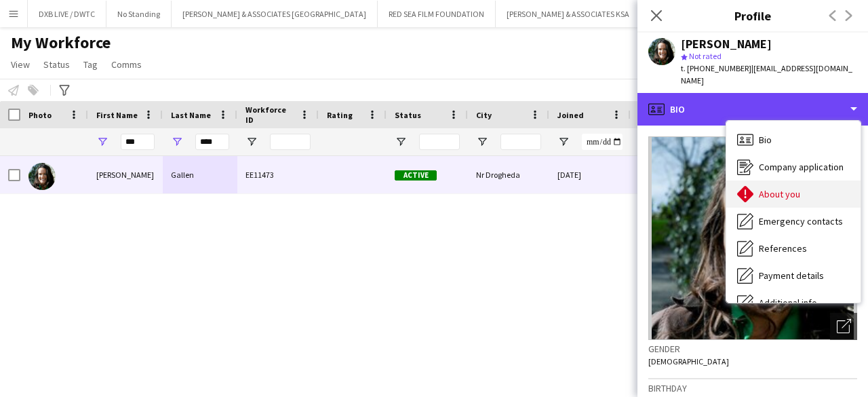  Describe the element at coordinates (138, 142) in the screenshot. I see `input: First Name Filter Input` at that location.